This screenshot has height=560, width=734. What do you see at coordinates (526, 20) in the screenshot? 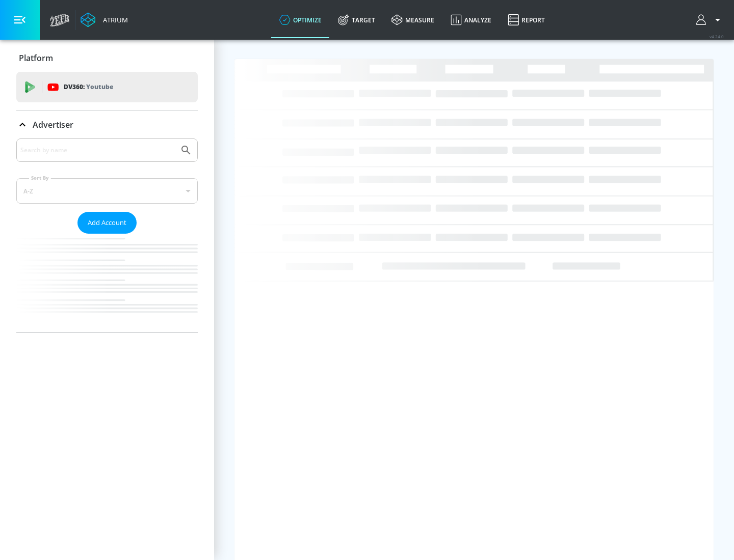
I see `a: Report` at bounding box center [526, 20].